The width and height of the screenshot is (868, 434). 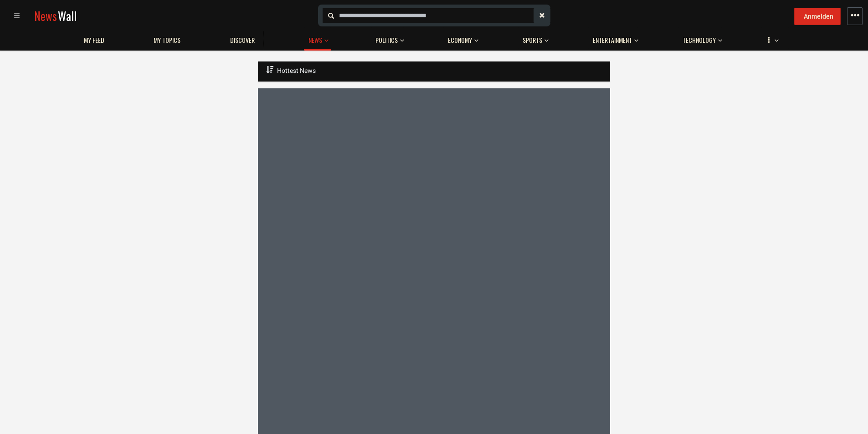 What do you see at coordinates (317, 39) in the screenshot?
I see `button: News` at bounding box center [317, 39].